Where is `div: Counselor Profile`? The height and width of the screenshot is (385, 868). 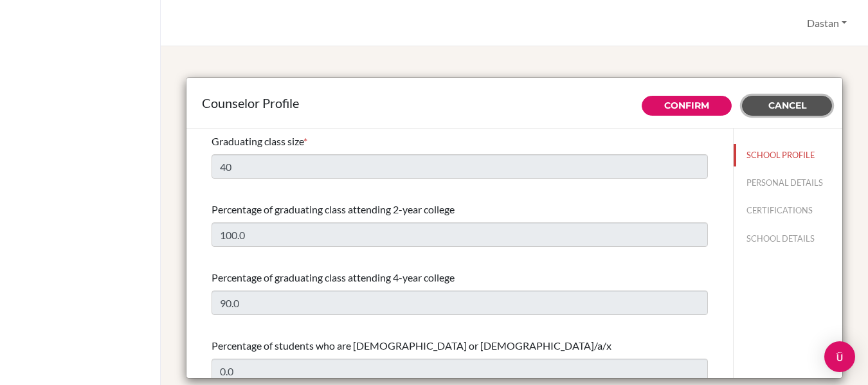
div: Counselor Profile is located at coordinates (514, 103).